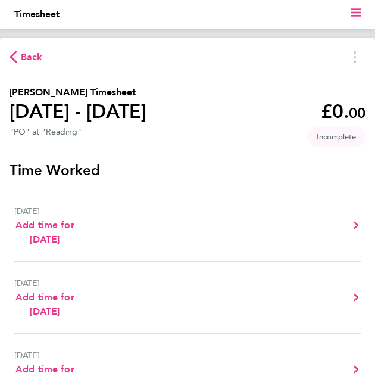 Image resolution: width=375 pixels, height=379 pixels. Describe the element at coordinates (343, 111) in the screenshot. I see `app-decimal: £0.` at that location.